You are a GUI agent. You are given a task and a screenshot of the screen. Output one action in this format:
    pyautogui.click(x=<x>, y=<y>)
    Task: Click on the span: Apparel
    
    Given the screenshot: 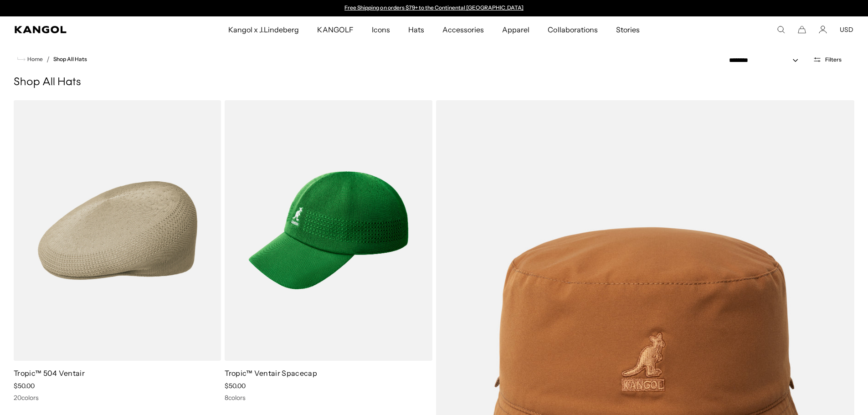 What is the action you would take?
    pyautogui.click(x=516, y=30)
    